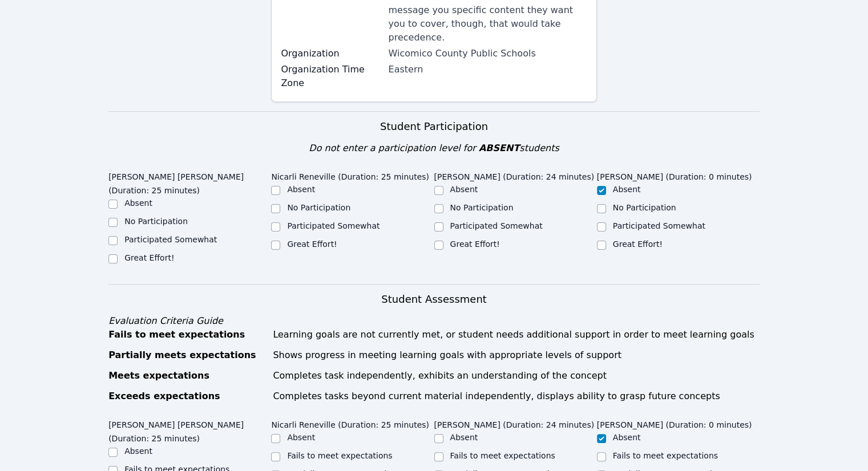  Describe the element at coordinates (187, 396) in the screenshot. I see `div: Exceeds expectations` at that location.